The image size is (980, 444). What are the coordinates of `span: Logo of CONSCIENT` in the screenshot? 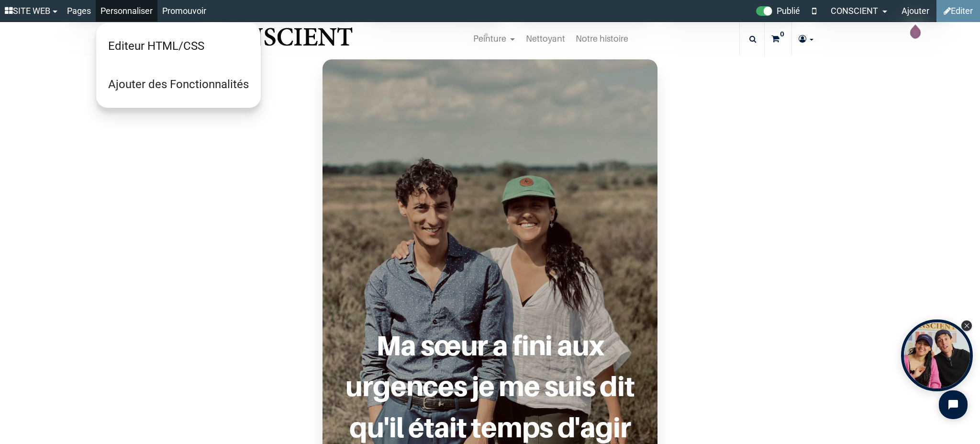 It's located at (280, 41).